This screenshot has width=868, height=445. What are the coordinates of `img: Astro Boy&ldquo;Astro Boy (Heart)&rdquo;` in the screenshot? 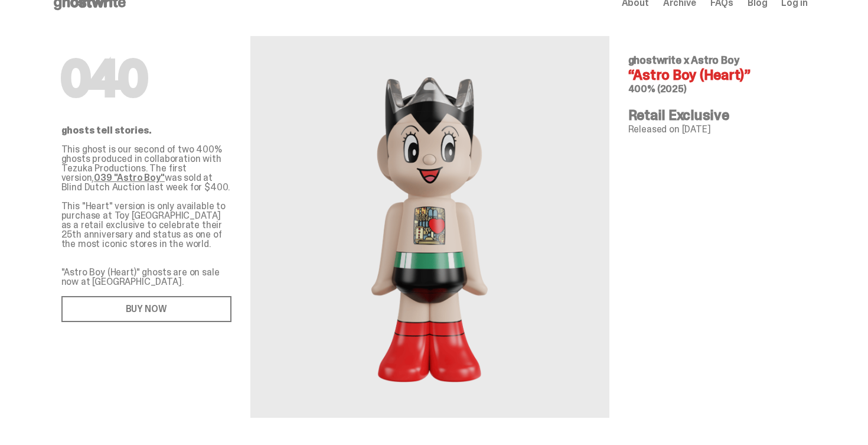 It's located at (430, 227).